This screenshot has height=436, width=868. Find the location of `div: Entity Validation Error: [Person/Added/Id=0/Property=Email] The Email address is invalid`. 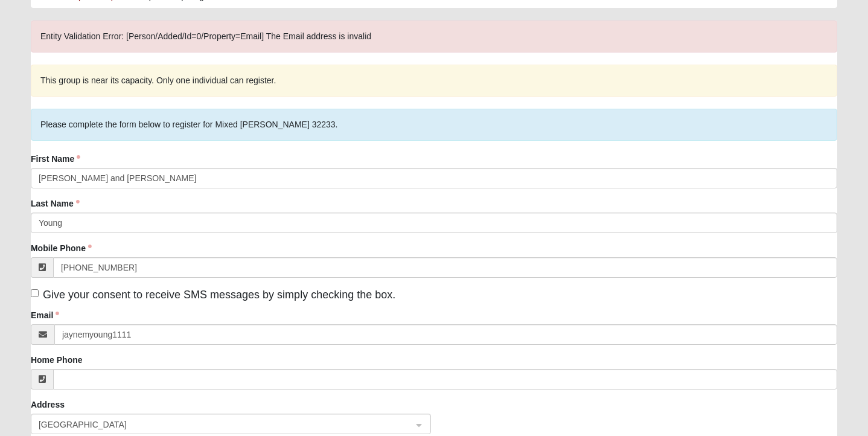

div: Entity Validation Error: [Person/Added/Id=0/Property=Email] The Email address is invalid is located at coordinates (434, 36).